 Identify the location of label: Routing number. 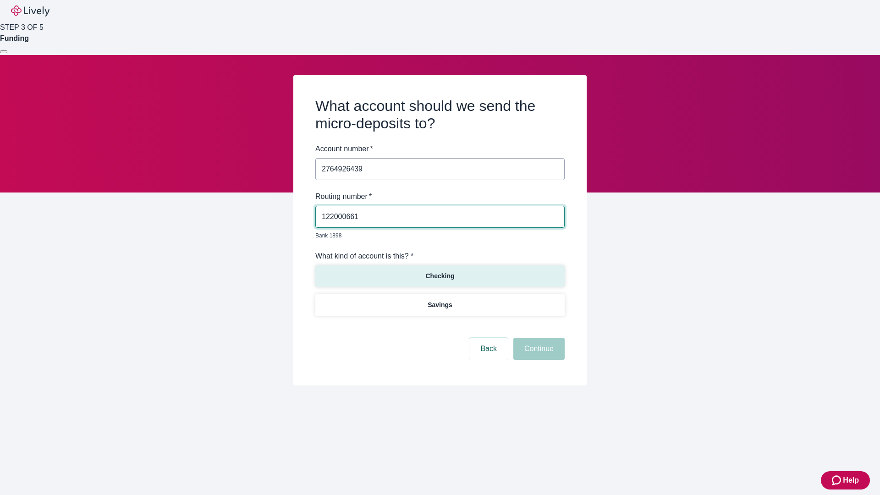
(343, 197).